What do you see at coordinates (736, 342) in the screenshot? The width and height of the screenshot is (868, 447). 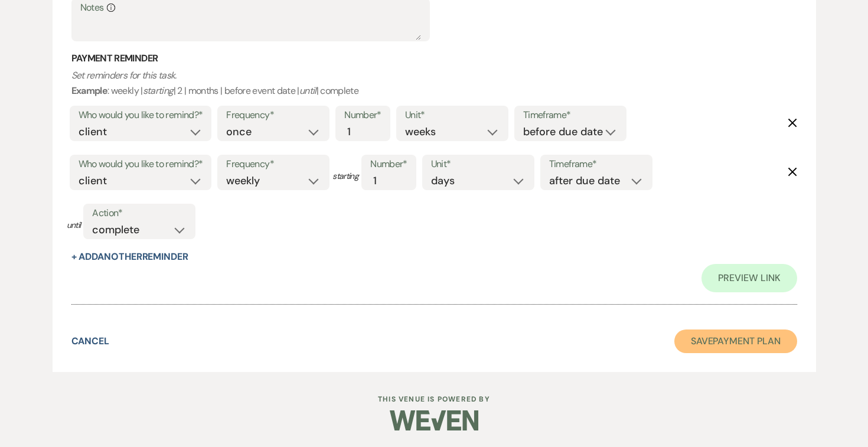 I see `button: SavePayment Plan` at bounding box center [736, 342].